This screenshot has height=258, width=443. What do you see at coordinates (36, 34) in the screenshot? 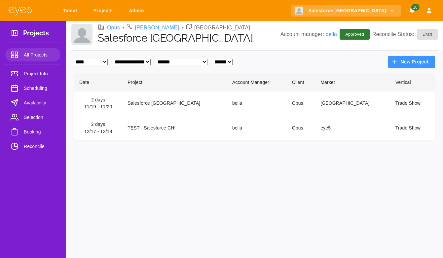
I see `h3: Projects` at bounding box center [36, 34].